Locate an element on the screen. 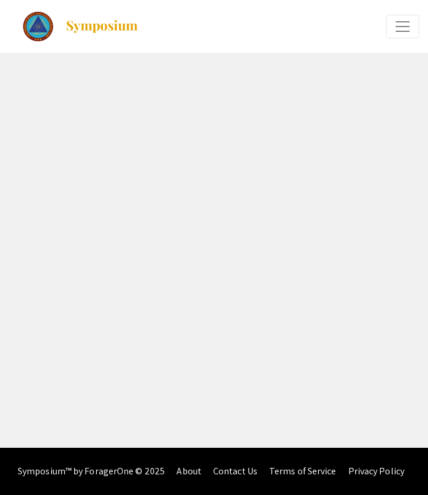 The image size is (428, 495). a: Terms of Service is located at coordinates (303, 471).